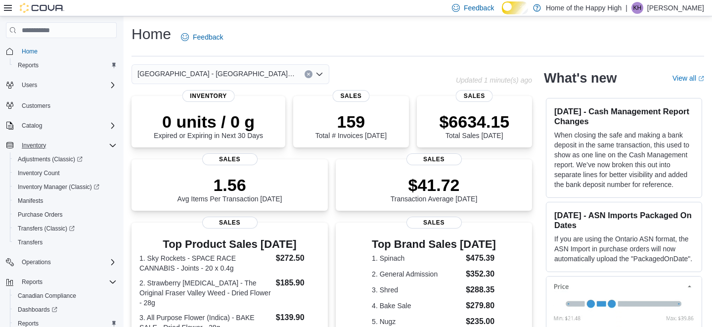 Image resolution: width=712 pixels, height=327 pixels. I want to click on a: Home, so click(30, 51).